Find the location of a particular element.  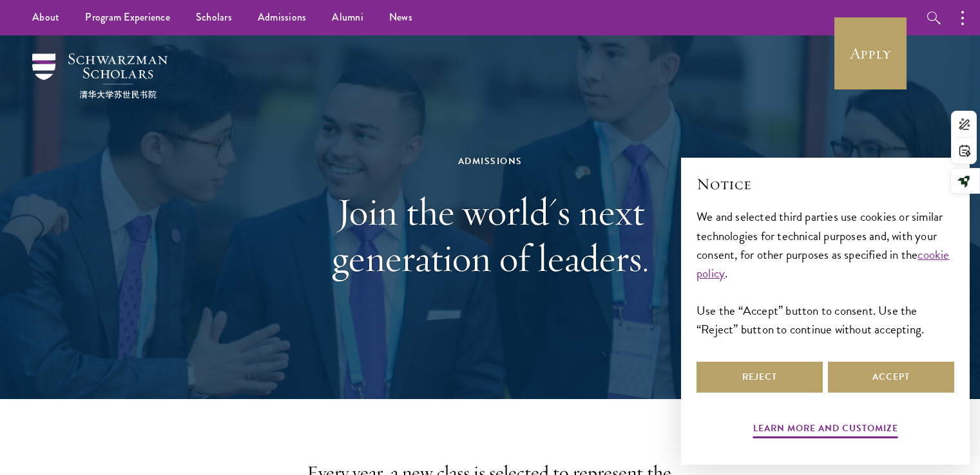

h1: Join the world's next generation of leaders. is located at coordinates (490, 235).